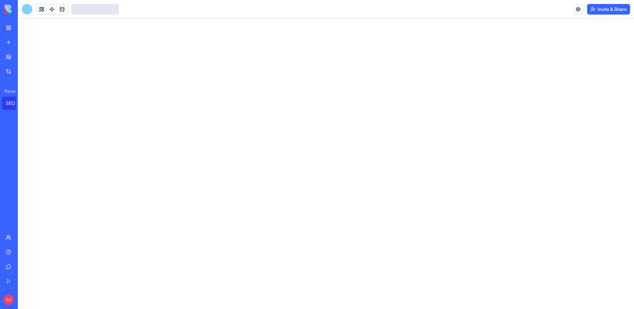  I want to click on a: SEO Link Builder Pro, so click(15, 103).